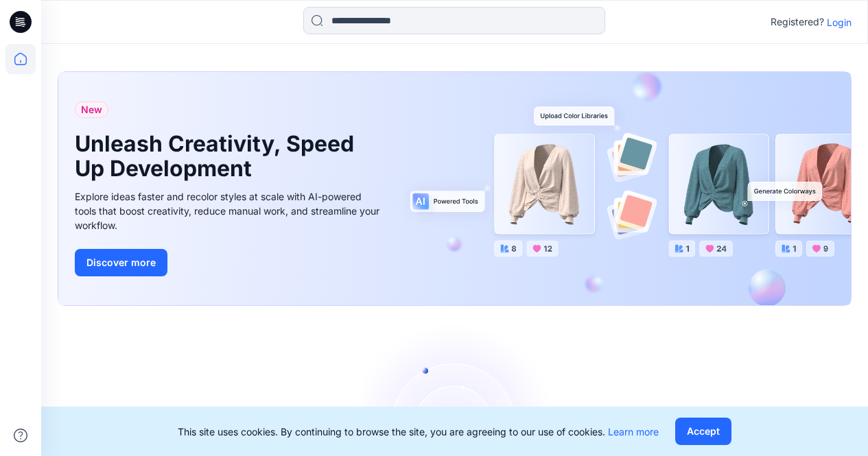 Image resolution: width=868 pixels, height=456 pixels. What do you see at coordinates (229, 263) in the screenshot?
I see `a: Discover more` at bounding box center [229, 263].